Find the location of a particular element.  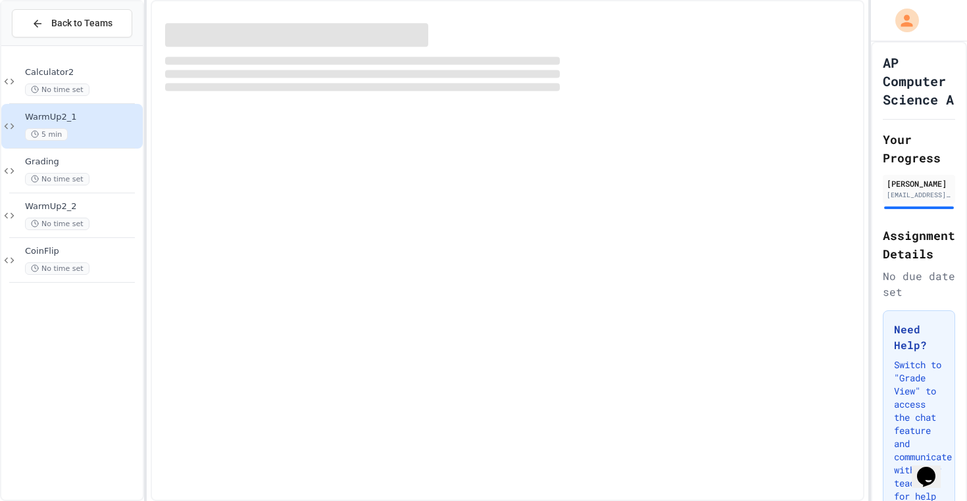

h2: Assignment Details is located at coordinates (919, 245).